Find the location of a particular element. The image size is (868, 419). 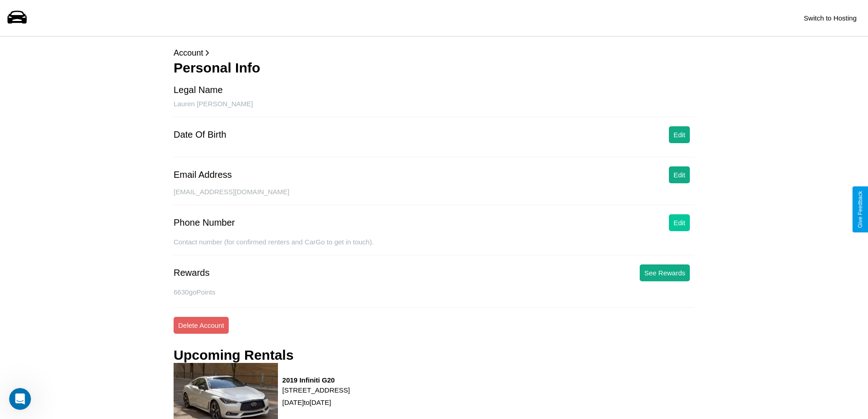

h3: Personal Info is located at coordinates (434, 68).